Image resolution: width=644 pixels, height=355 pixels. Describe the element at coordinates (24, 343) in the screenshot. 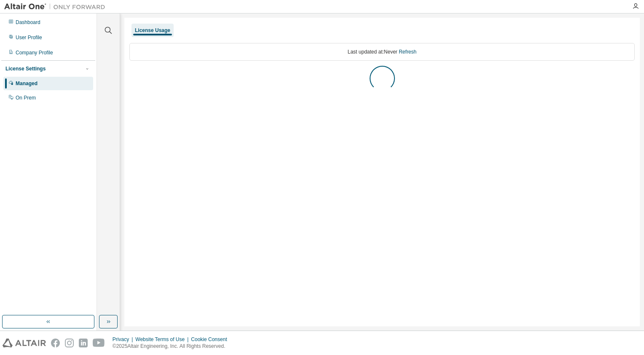

I see `img: altair_logo.svg` at that location.